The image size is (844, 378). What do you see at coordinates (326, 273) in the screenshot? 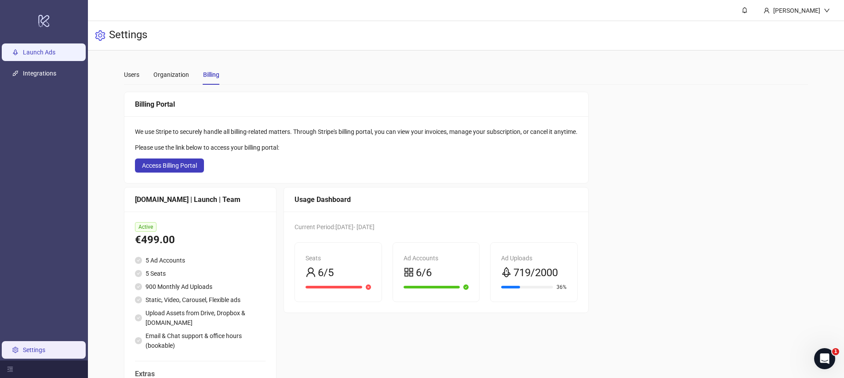
I see `span: 6/5` at bounding box center [326, 273].